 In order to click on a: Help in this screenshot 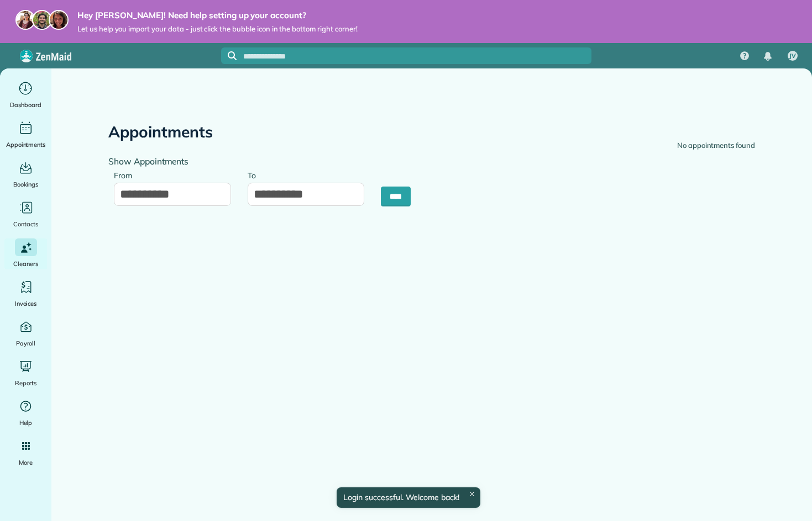, I will do `click(26, 413)`.